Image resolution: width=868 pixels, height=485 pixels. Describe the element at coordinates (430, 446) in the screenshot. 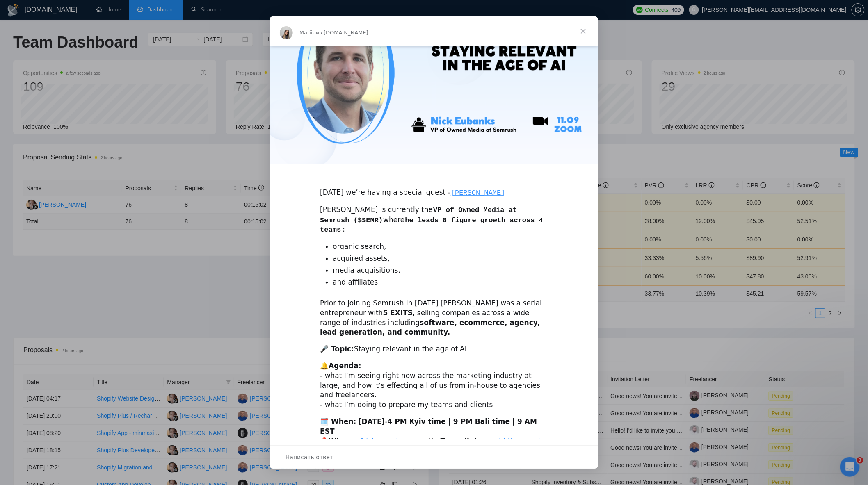

I see `a: add the event to your calendar here` at that location.